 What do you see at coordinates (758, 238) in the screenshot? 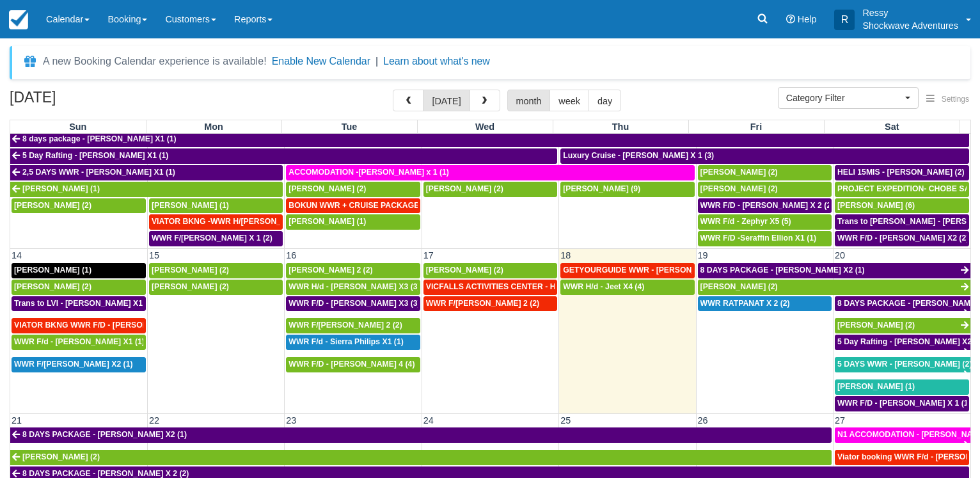
I see `span: WWR F/D -Seraffin Ellion X1 (1)` at bounding box center [758, 238].